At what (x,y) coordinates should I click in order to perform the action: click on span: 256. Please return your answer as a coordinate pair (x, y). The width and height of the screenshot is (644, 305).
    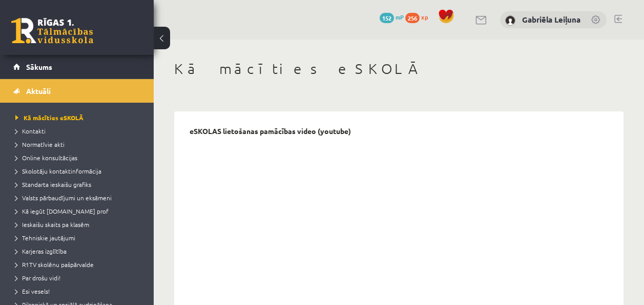
    Looking at the image, I should click on (412, 18).